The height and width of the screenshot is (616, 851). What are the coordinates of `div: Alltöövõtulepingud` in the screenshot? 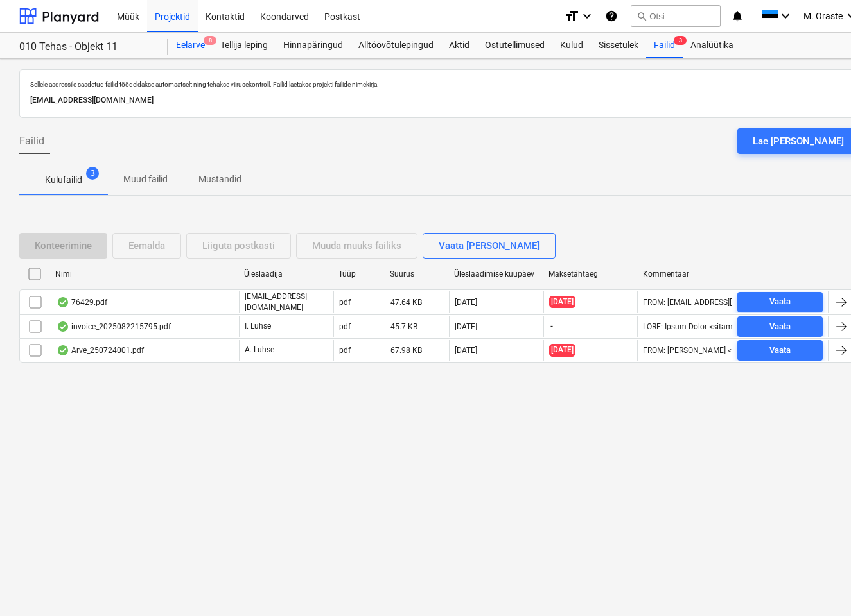 It's located at (396, 46).